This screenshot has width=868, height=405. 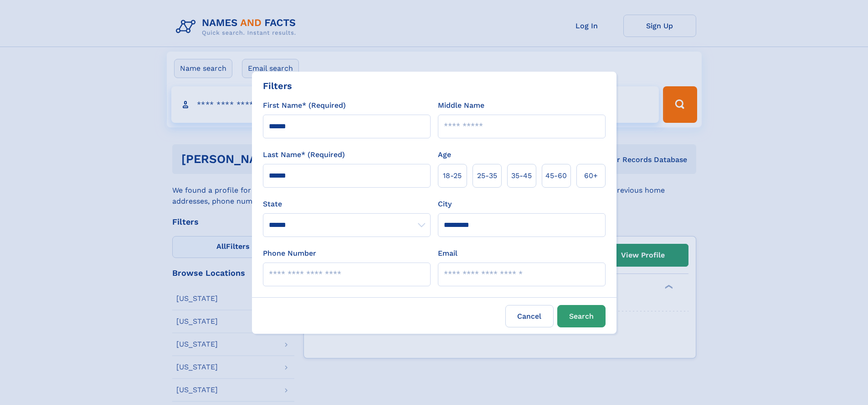 I want to click on label: First Name* (Required), so click(x=305, y=105).